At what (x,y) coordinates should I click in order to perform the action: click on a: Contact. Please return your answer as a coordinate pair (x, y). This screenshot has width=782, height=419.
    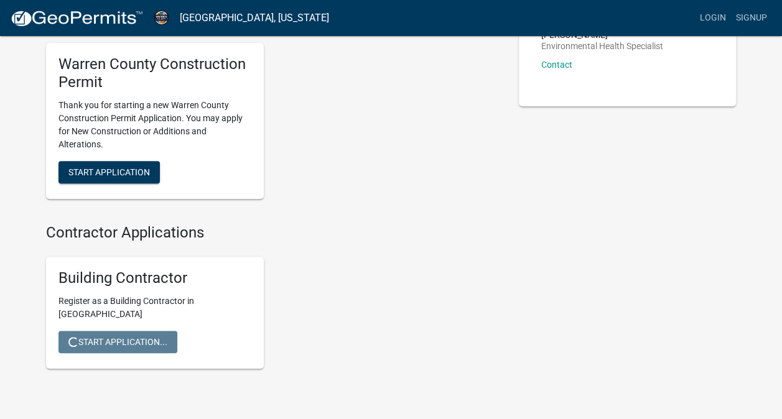
    Looking at the image, I should click on (557, 65).